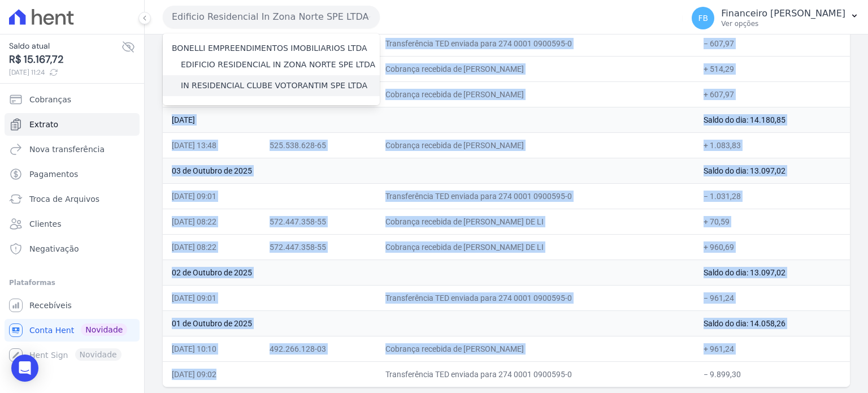 The height and width of the screenshot is (393, 868). Describe the element at coordinates (72, 249) in the screenshot. I see `a: Negativação` at that location.